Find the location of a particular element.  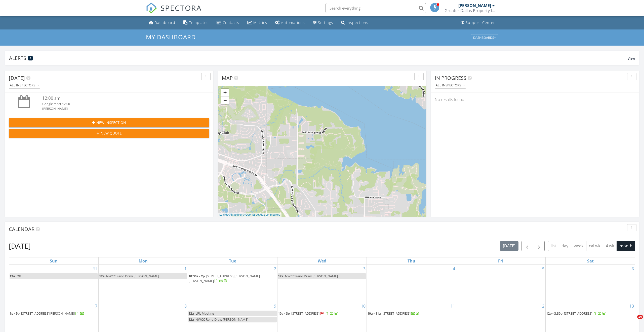

a: Metrics is located at coordinates (257, 23).